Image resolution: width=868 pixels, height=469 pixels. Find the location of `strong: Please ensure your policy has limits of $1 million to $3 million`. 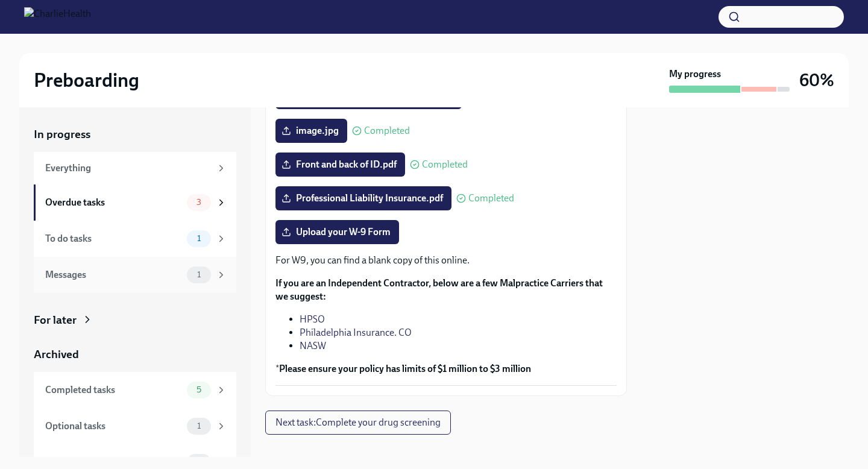

strong: Please ensure your policy has limits of $1 million to $3 million is located at coordinates (405, 369).